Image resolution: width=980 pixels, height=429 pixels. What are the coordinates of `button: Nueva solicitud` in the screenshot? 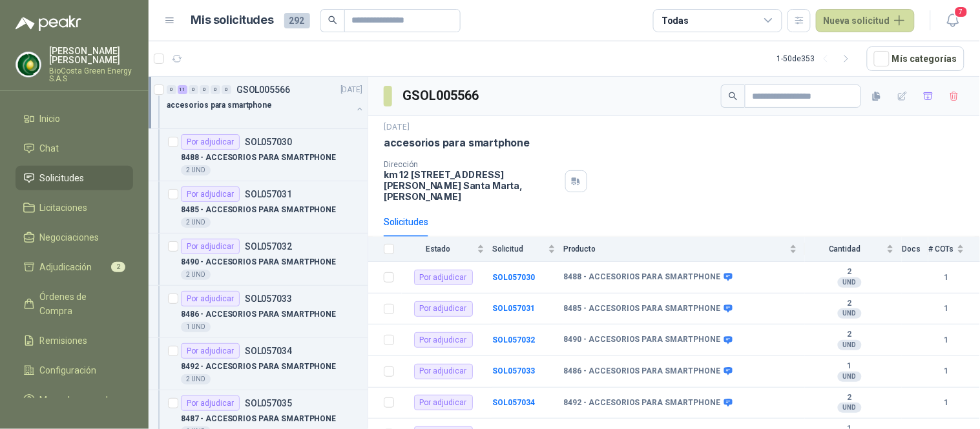 It's located at (865, 20).